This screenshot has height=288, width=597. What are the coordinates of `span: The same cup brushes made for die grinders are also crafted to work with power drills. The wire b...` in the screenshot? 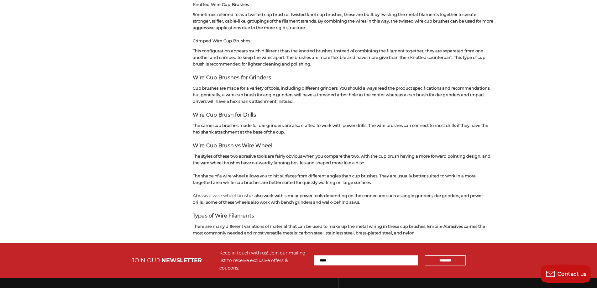 It's located at (340, 128).